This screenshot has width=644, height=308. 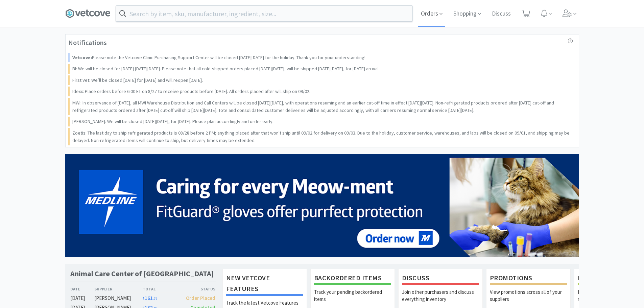 What do you see at coordinates (82, 58) in the screenshot?
I see `strong: Vetcove:` at bounding box center [82, 58].